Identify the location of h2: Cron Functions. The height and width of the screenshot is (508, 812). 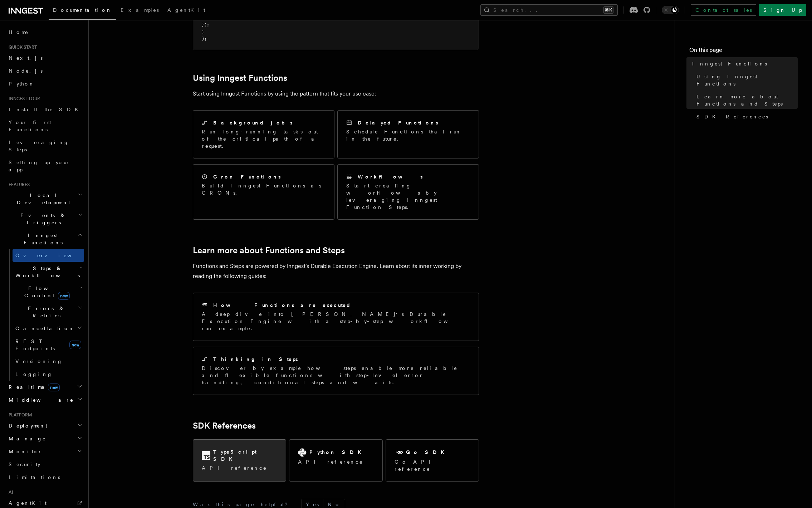
(246, 177).